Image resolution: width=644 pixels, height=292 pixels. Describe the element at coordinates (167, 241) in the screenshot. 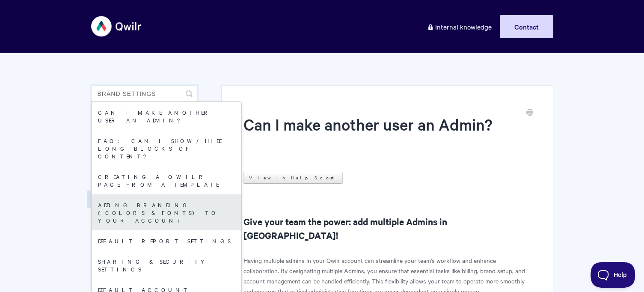

I see `a: Default report settings` at that location.